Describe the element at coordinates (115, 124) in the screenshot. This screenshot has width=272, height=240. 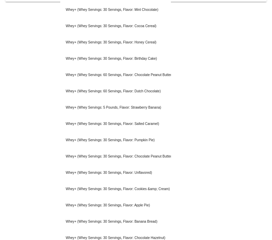
I see `div: Whey+ (Whey Servings: 30 Servings, Flavor: Salted Caramel)` at that location.